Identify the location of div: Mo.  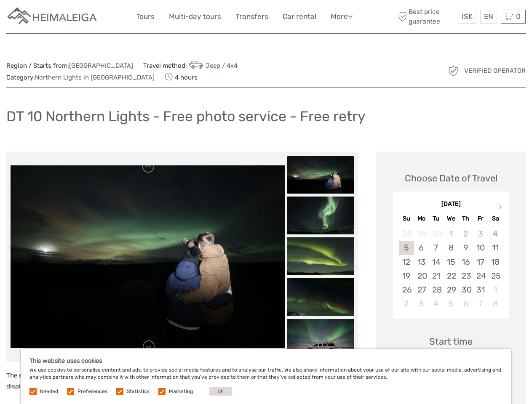
(421, 218).